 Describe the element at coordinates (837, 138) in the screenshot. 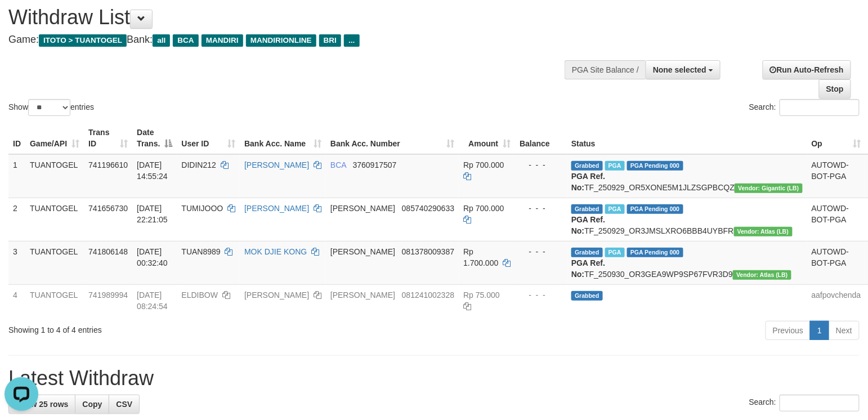

I see `th: Op: activate to sort column ascending` at that location.